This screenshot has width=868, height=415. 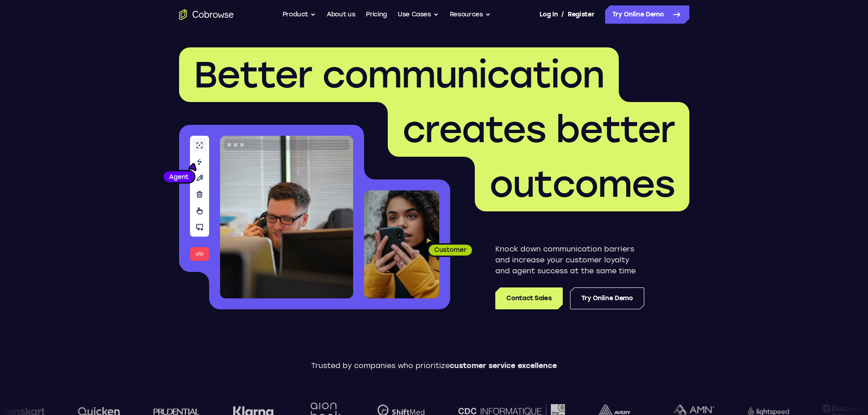 I want to click on span: customer service excellence, so click(x=503, y=365).